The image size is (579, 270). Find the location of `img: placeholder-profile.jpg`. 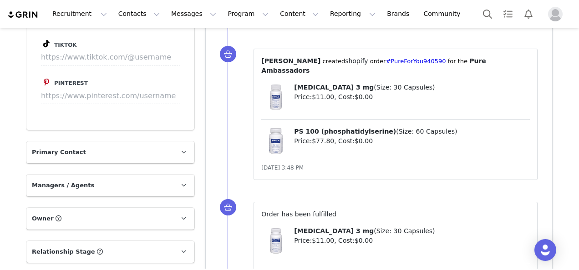

img: placeholder-profile.jpg is located at coordinates (555, 14).